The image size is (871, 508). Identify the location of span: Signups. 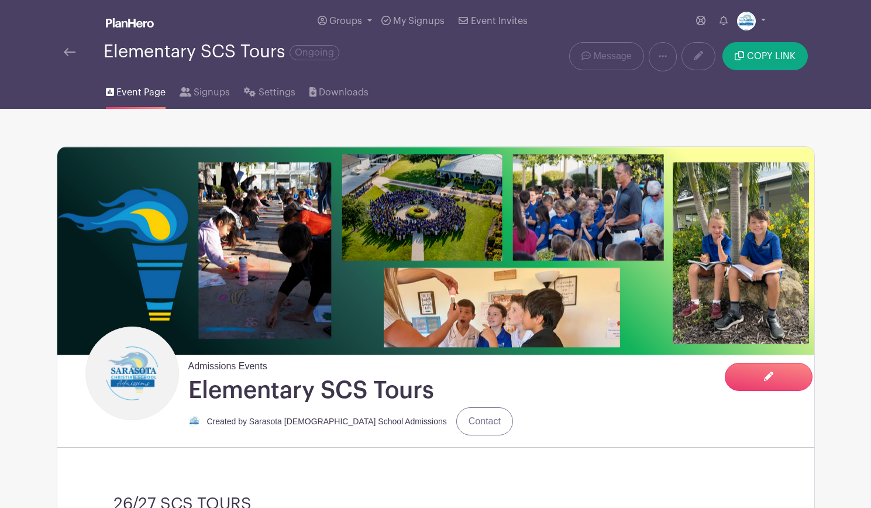
(212, 92).